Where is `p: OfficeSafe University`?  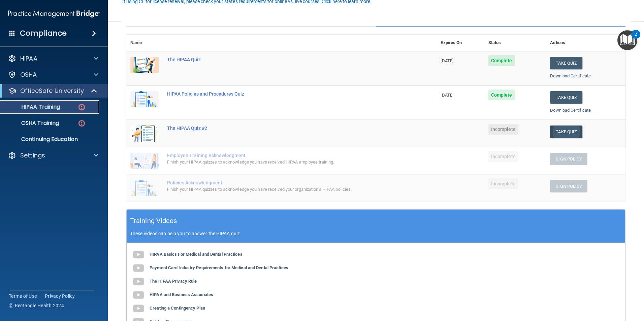
p: OfficeSafe University is located at coordinates (52, 91).